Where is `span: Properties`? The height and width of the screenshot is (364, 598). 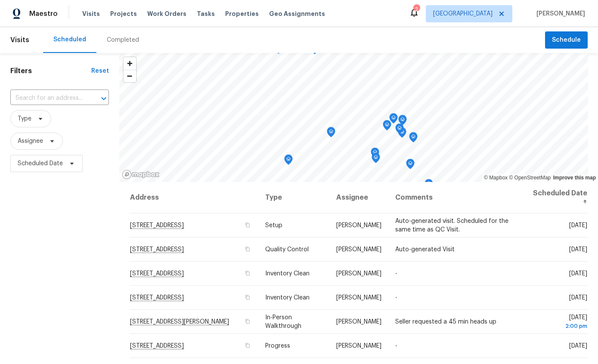
span: Properties is located at coordinates (242, 14).